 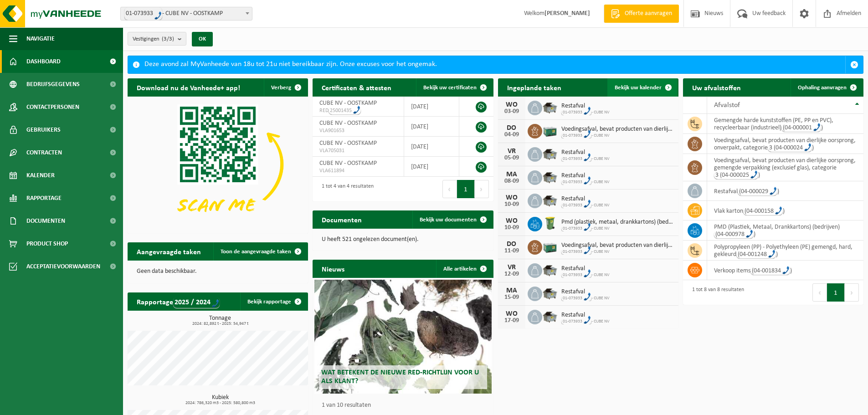 I want to click on a: Ophaling aanvragen, so click(x=827, y=87).